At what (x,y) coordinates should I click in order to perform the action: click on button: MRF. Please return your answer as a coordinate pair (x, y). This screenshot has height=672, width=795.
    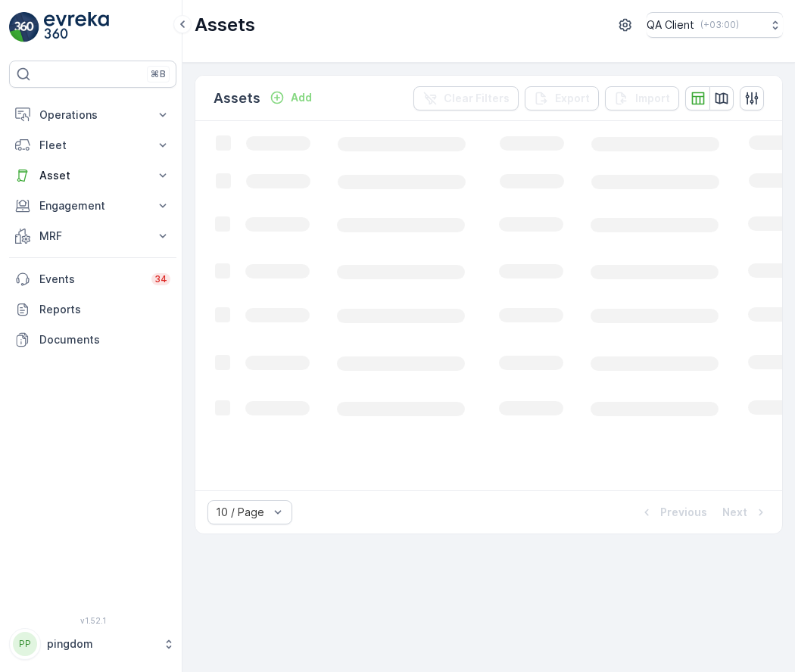
    Looking at the image, I should click on (92, 236).